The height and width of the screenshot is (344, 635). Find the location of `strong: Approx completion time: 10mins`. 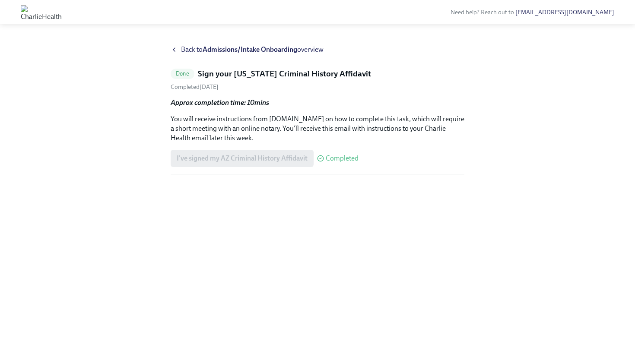

strong: Approx completion time: 10mins is located at coordinates (220, 102).